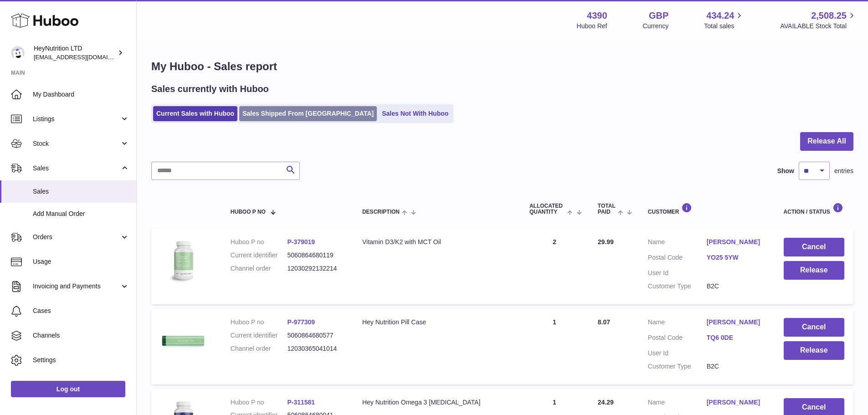  Describe the element at coordinates (844, 171) in the screenshot. I see `span: entries` at that location.